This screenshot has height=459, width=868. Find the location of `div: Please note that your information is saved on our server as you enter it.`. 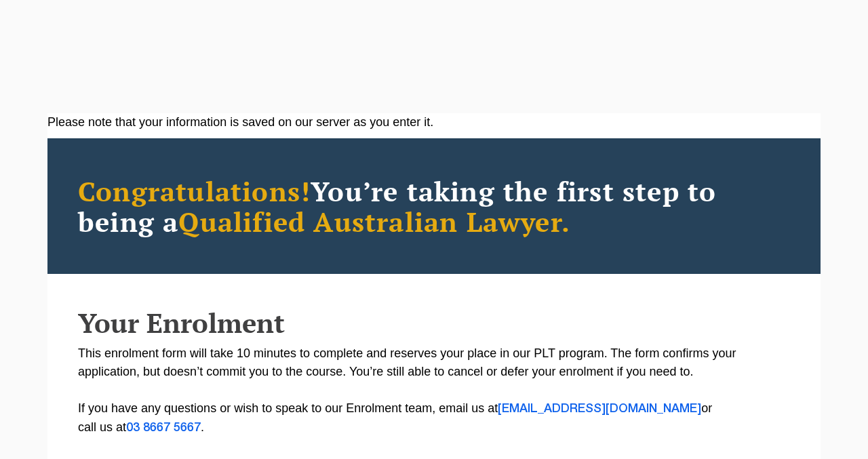

div: Please note that your information is saved on our server as you enter it. is located at coordinates (434, 122).